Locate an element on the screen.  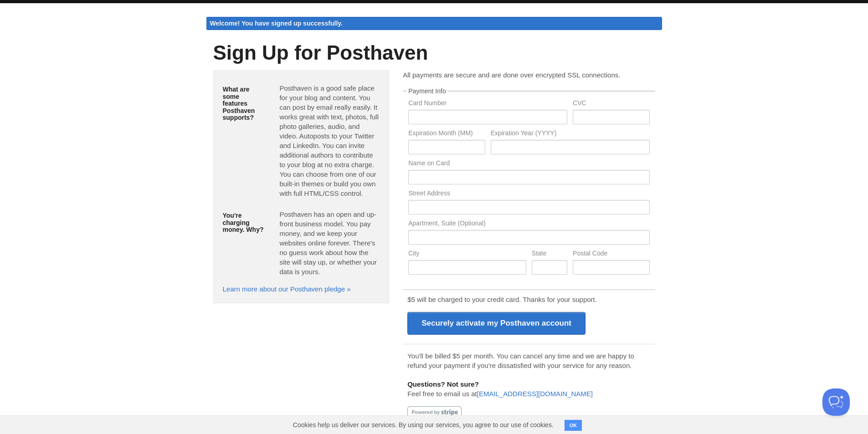
p: Feel free to email us at is located at coordinates (528, 389).